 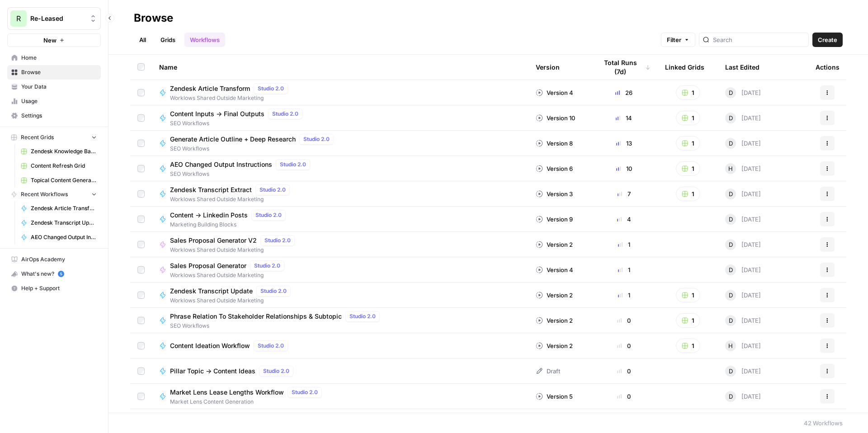 What do you see at coordinates (340, 295) in the screenshot?
I see `a: Zendesk Transcript UpdateStudio 2.0Worklows Shared Outside Marketing` at bounding box center [340, 295].